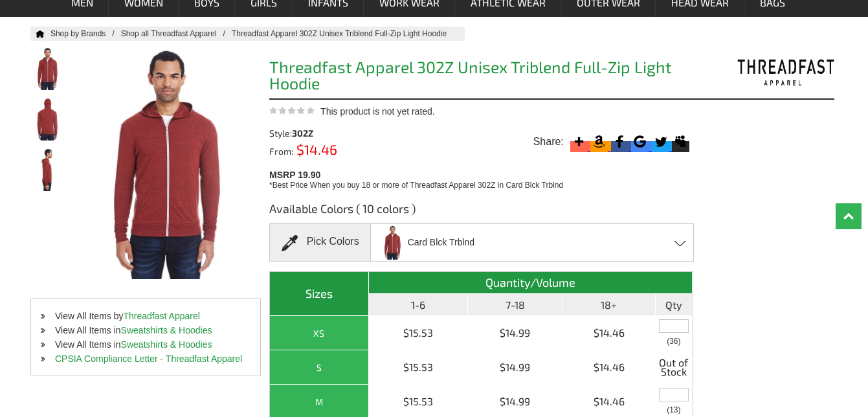 Image resolution: width=868 pixels, height=417 pixels. I want to click on svg: Myspace, so click(680, 141).